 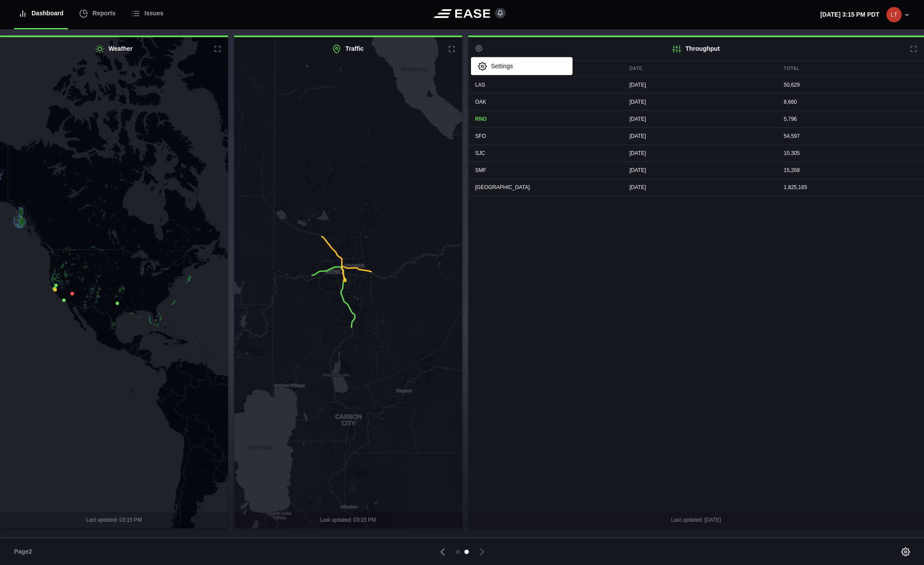 What do you see at coordinates (542, 136) in the screenshot?
I see `div: SFO` at bounding box center [542, 136].